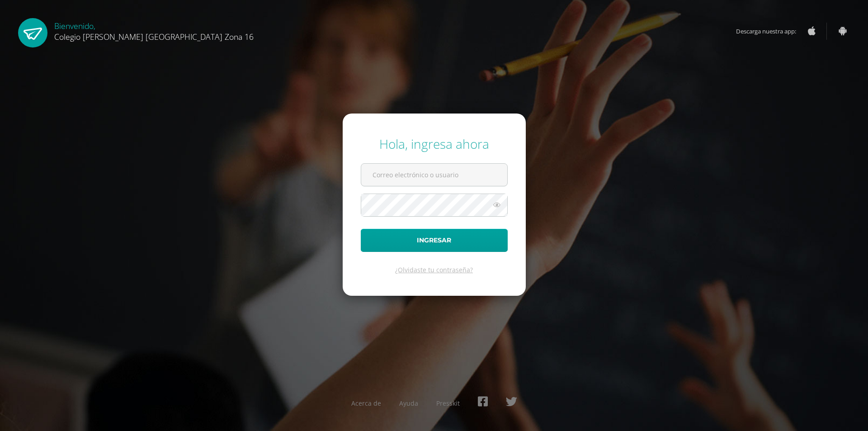 This screenshot has height=431, width=868. I want to click on input: Correo electrónico o usuario, so click(434, 174).